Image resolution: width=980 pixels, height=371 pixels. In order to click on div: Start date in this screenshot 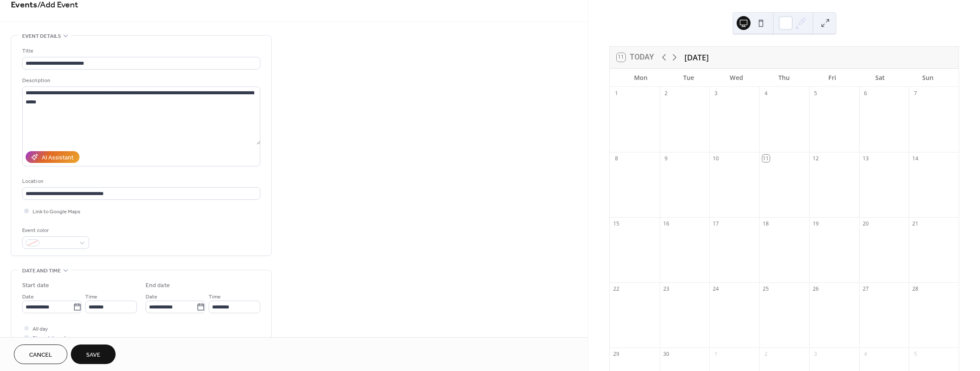, I will do `click(36, 286)`.